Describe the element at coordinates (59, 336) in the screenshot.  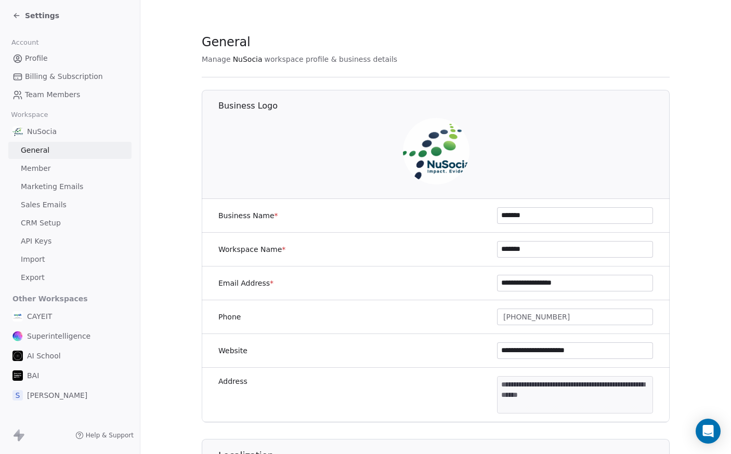
I see `span: Superintelligence` at that location.